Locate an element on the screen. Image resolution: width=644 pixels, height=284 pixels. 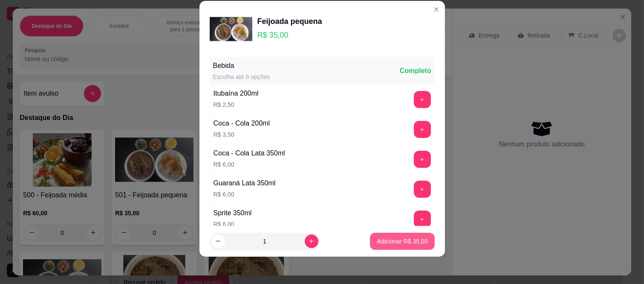
div: Itubaína 200ml is located at coordinates (236, 93).